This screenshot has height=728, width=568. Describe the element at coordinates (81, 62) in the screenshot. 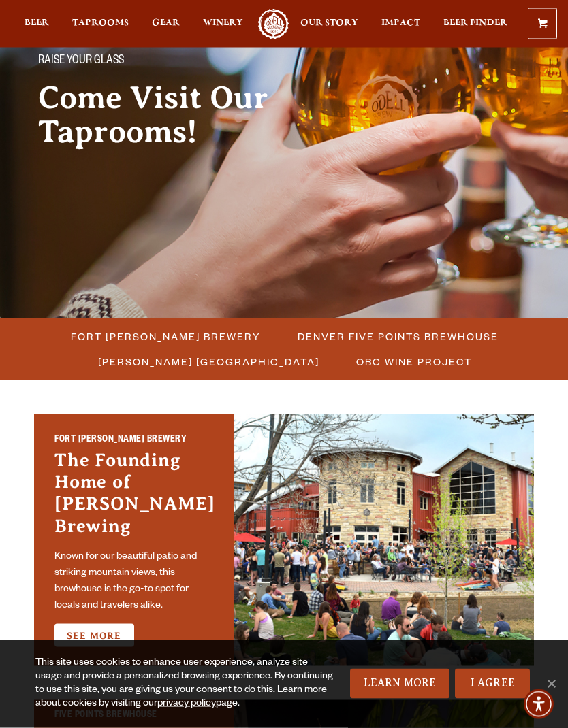

I see `span: Raise your glass` at that location.